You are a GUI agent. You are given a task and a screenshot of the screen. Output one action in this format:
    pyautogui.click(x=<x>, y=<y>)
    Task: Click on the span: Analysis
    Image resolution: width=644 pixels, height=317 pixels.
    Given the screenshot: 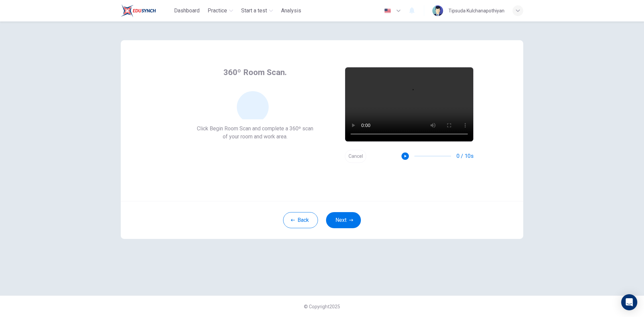 What is the action you would take?
    pyautogui.click(x=291, y=11)
    